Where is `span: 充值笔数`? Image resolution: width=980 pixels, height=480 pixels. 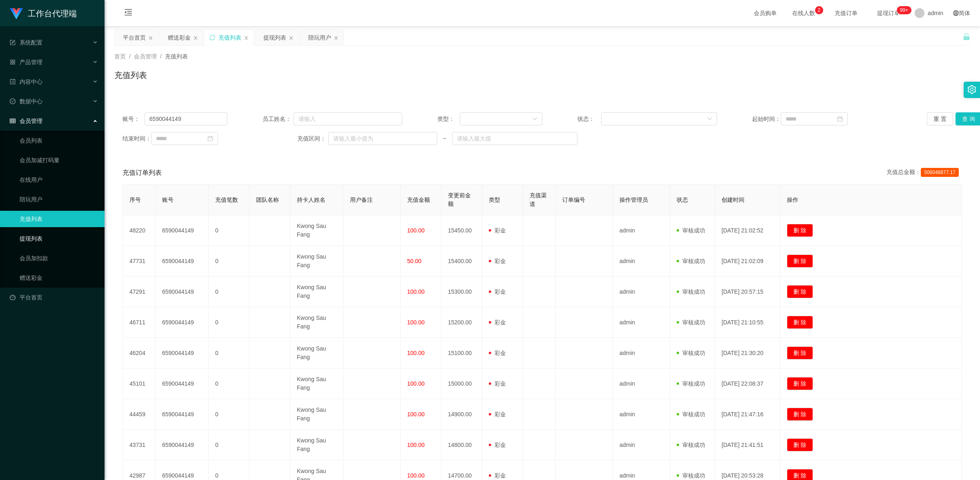 span: 充值笔数 is located at coordinates (226, 200).